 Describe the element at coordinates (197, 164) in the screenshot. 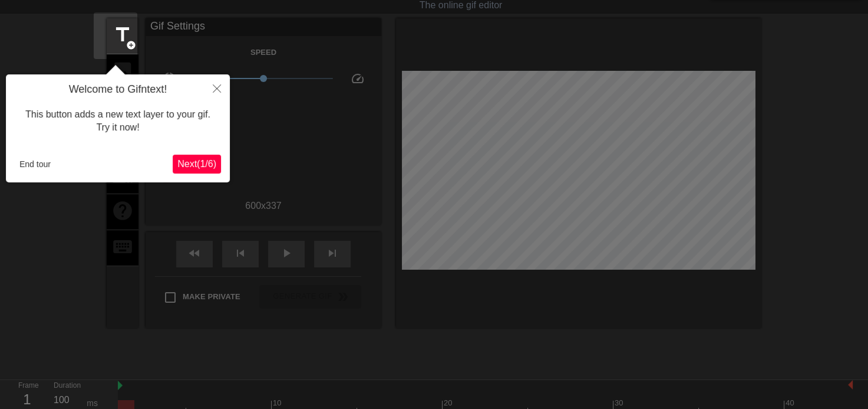

I see `button: Next` at that location.